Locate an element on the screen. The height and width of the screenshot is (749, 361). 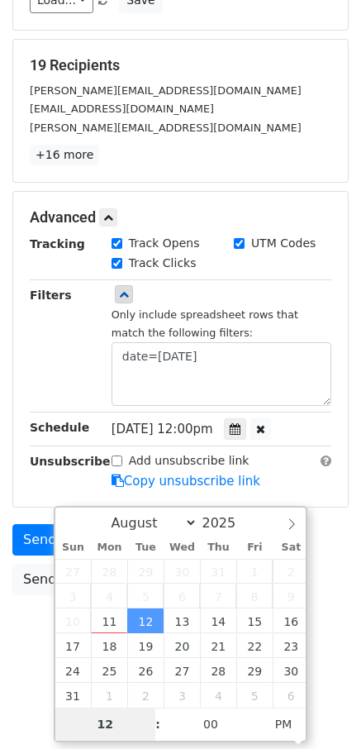
span: August 5, 2025 is located at coordinates (146, 596).